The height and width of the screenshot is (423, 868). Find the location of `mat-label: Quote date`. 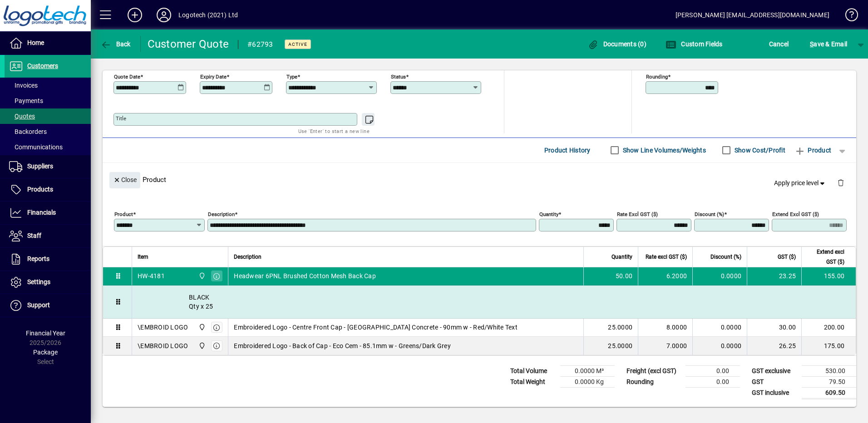

mat-label: Quote date is located at coordinates (127, 76).